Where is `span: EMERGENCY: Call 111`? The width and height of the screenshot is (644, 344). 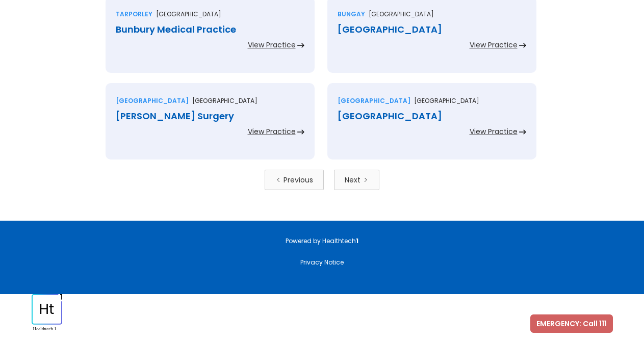 span: EMERGENCY: Call 111 is located at coordinates (571, 324).